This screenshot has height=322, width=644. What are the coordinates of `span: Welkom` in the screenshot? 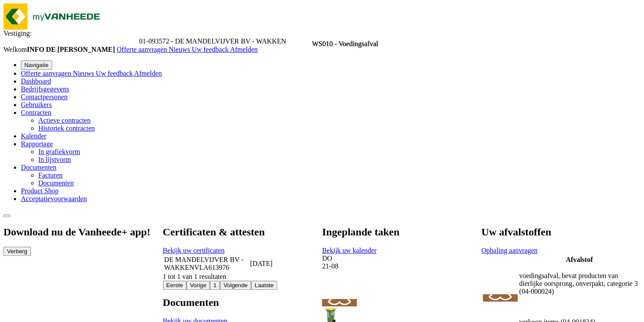 It's located at (60, 49).